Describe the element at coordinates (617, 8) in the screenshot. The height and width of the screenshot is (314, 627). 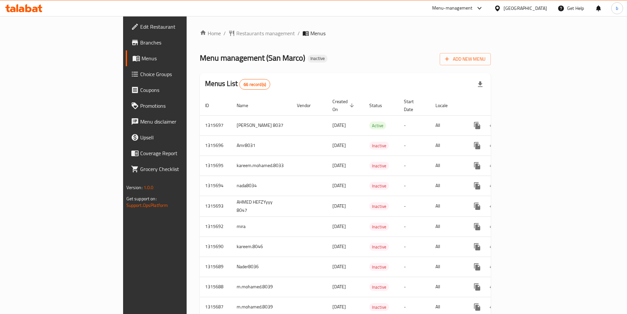
I see `span: b` at that location.